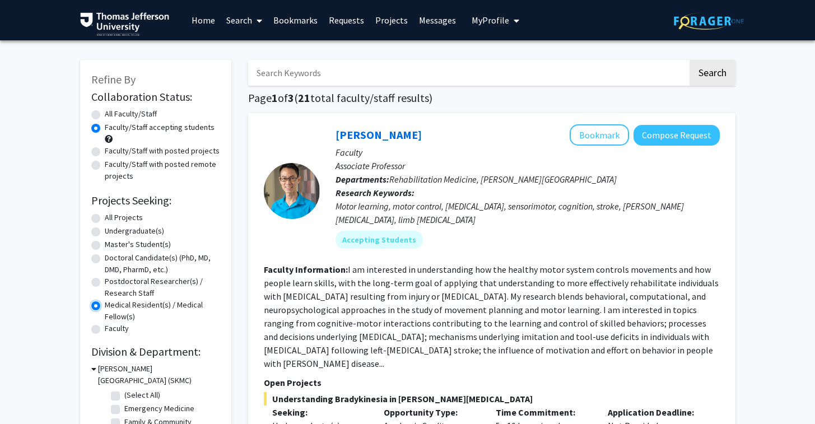  Describe the element at coordinates (156, 200) in the screenshot. I see `h2: Projects Seeking:` at that location.